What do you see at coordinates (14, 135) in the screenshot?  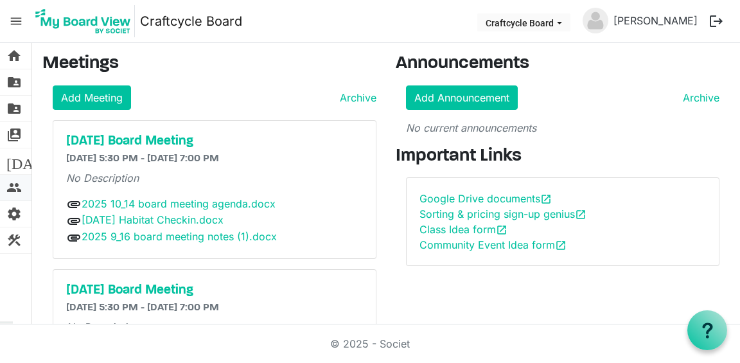 I see `span: switch_account` at bounding box center [14, 135].